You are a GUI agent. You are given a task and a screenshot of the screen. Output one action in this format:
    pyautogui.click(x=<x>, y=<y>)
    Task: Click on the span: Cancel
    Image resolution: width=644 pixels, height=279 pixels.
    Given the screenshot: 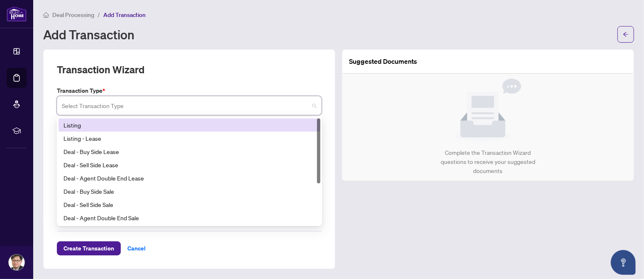 What is the action you would take?
    pyautogui.click(x=136, y=248)
    